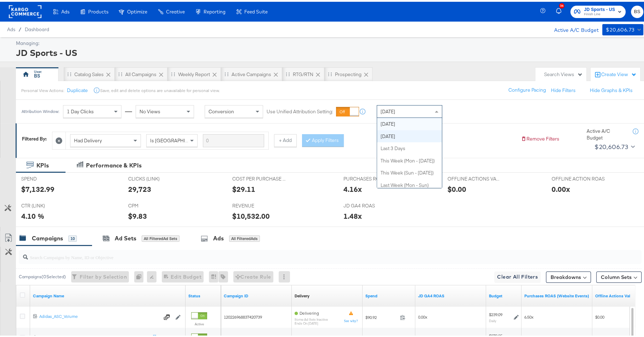 The height and width of the screenshot is (337, 644). What do you see at coordinates (251, 214) in the screenshot?
I see `div: $10,532.00` at bounding box center [251, 214].